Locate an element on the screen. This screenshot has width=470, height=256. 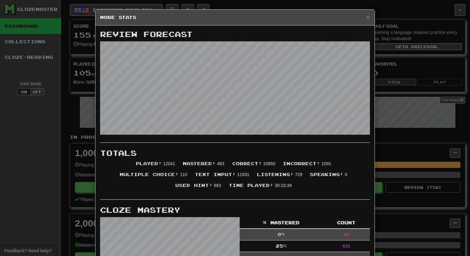
li: 12041 is located at coordinates (156, 166).